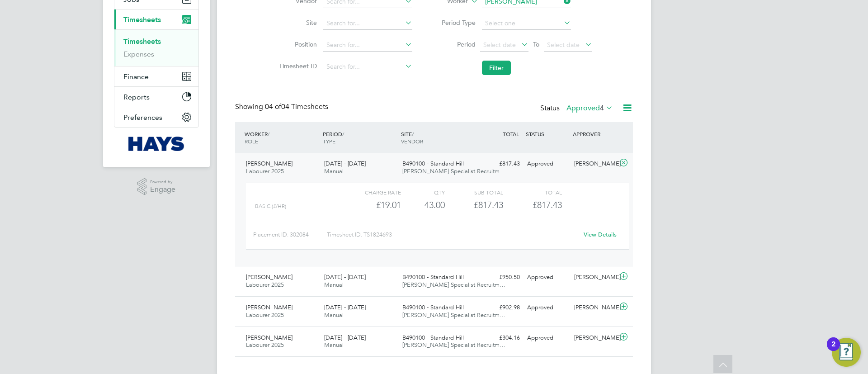  Describe the element at coordinates (157, 117) in the screenshot. I see `button: Preferences` at that location.